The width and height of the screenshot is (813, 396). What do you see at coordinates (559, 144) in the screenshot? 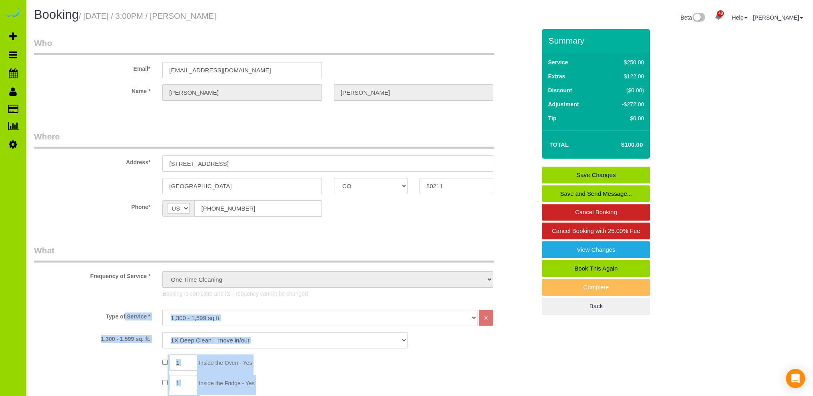
I see `strong: Total` at bounding box center [559, 144].